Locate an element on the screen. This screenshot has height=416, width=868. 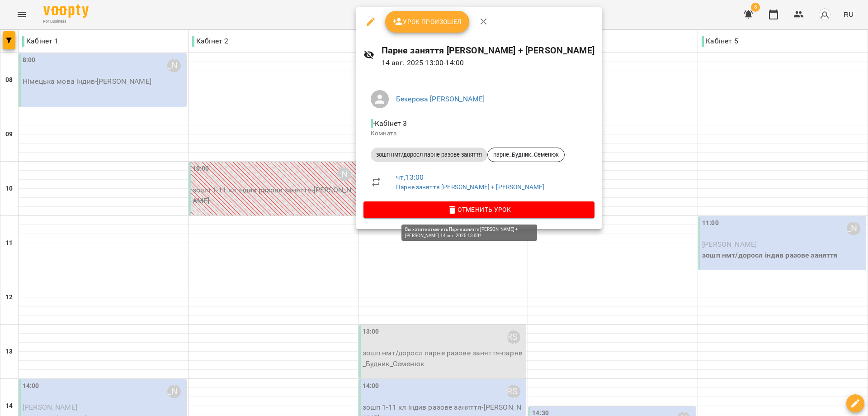
span: - Кабінет 3 is located at coordinates (389, 123).